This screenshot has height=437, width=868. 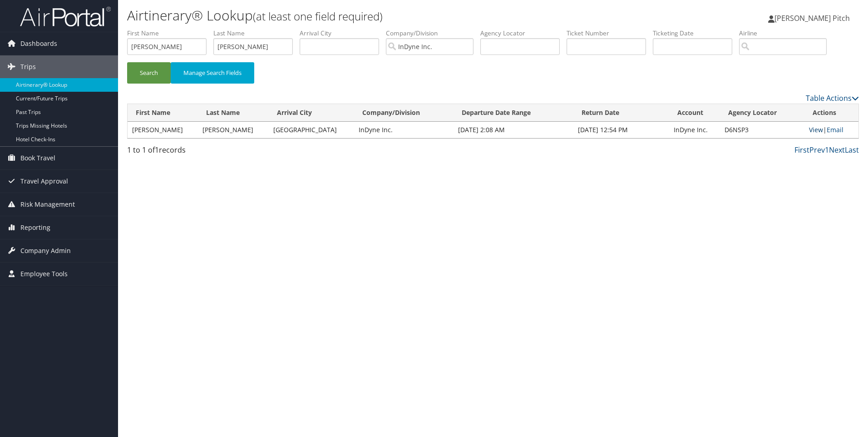 I want to click on a: First, so click(x=802, y=150).